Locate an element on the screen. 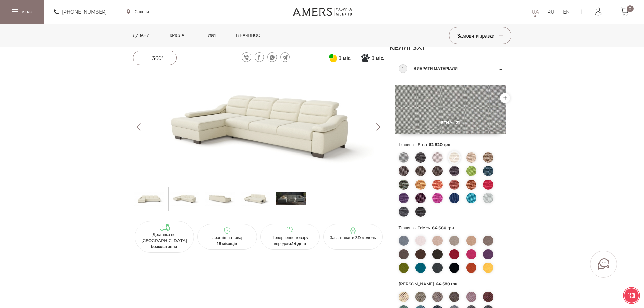 Image resolution: width=644 pixels, height=308 pixels. b: 18 місяців is located at coordinates (227, 244).